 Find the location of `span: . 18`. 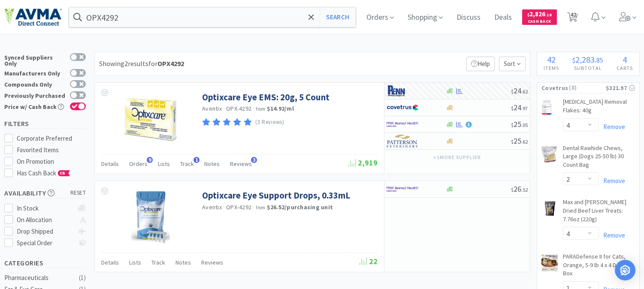

span: . 18 is located at coordinates (548, 14).